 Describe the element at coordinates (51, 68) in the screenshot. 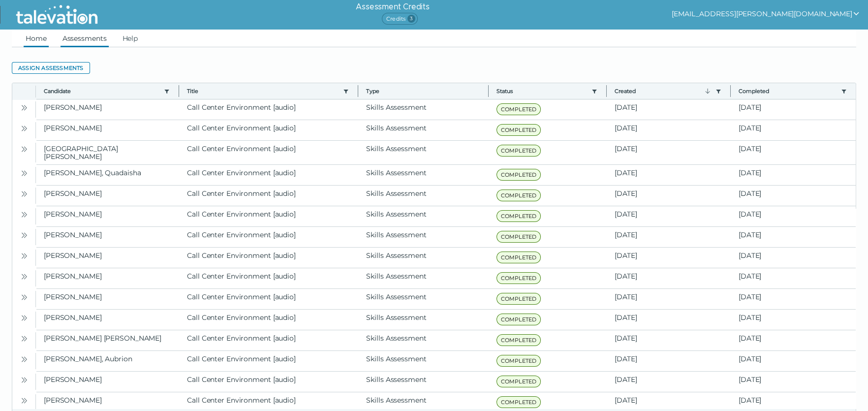

I see `button: Assign assessments` at that location.